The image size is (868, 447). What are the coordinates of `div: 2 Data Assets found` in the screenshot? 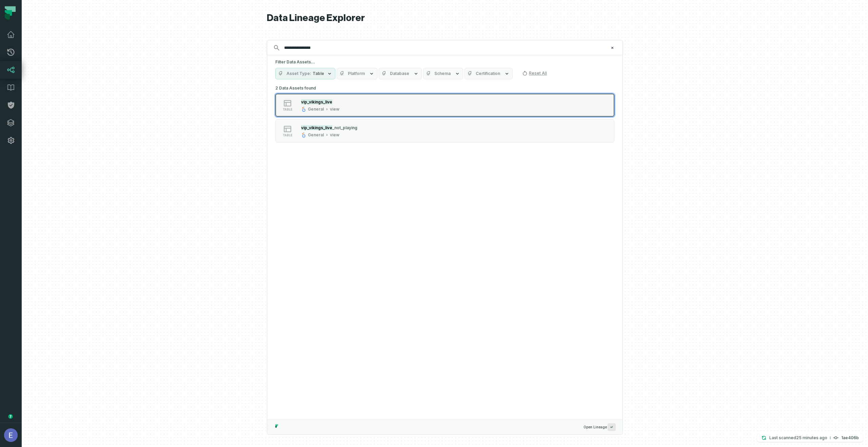 It's located at (445, 117).